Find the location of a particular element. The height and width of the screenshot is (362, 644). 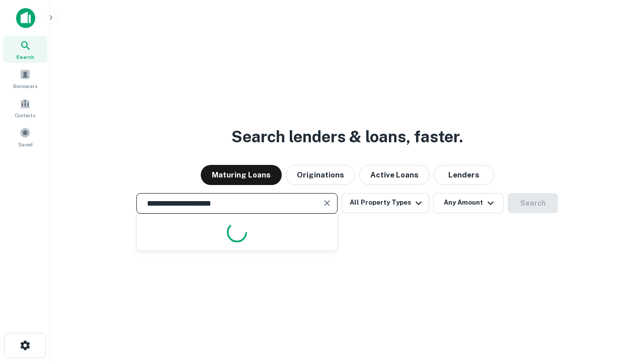

img: capitalize-icon.png is located at coordinates (26, 18).